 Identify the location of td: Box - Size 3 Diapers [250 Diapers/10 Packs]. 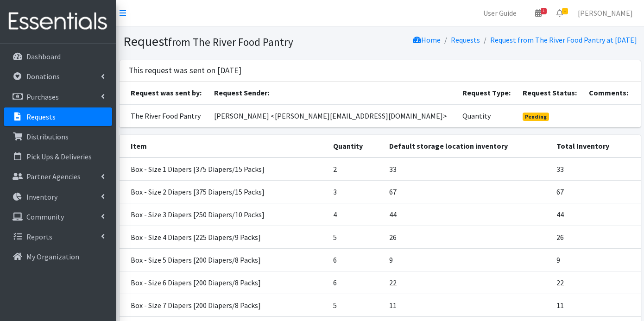
(224, 214).